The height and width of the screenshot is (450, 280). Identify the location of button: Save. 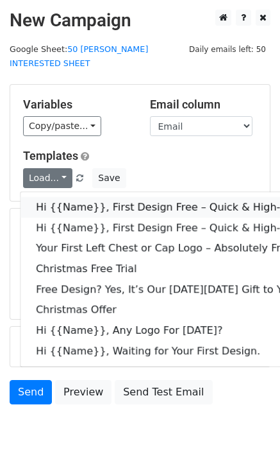
(109, 178).